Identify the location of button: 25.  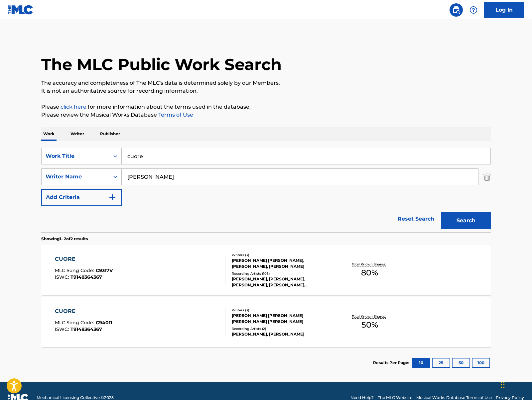
(441, 363).